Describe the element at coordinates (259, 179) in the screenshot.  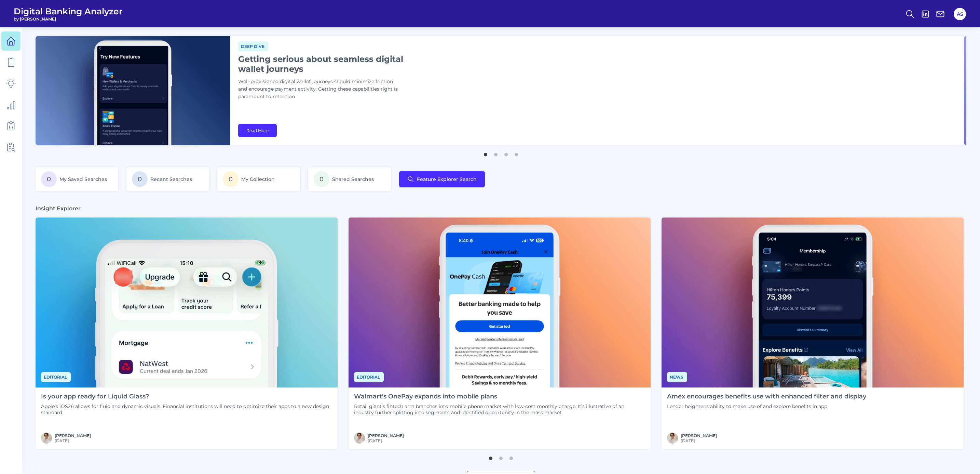
I see `a: 0My Collection` at that location.